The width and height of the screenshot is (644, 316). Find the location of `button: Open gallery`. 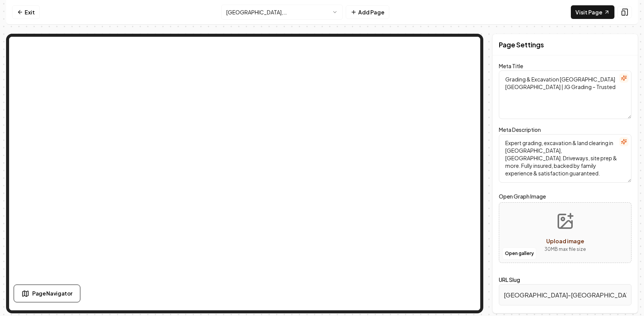

button: Open gallery is located at coordinates (519, 254).